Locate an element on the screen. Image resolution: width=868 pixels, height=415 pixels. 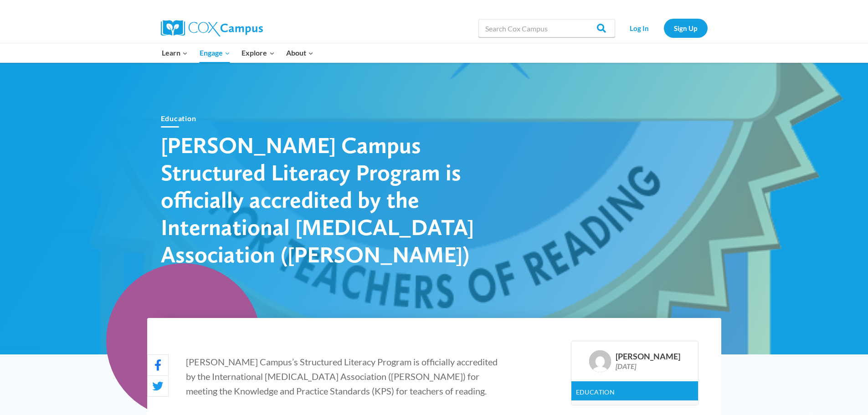
a: Sign Up is located at coordinates (686, 28).